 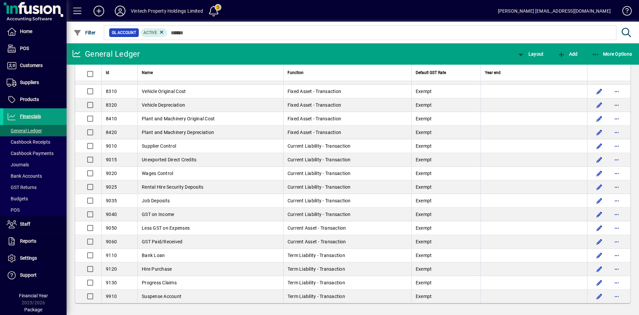 I want to click on span: Bank Loan, so click(x=153, y=255).